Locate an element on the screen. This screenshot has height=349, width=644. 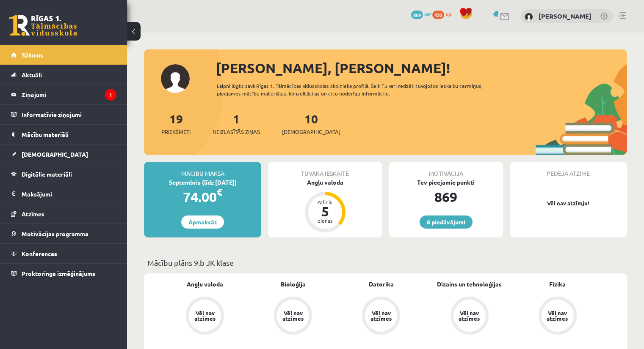
div: dienas is located at coordinates (325, 221).